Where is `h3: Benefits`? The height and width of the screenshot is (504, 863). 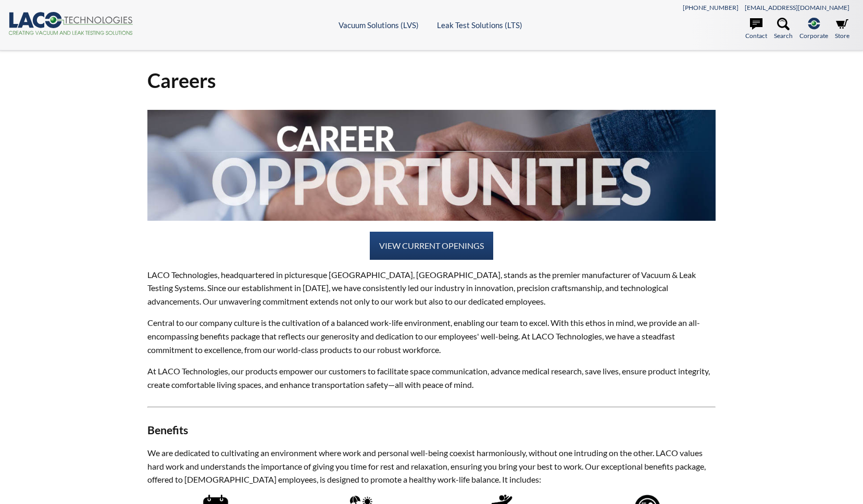 h3: Benefits is located at coordinates (431, 431).